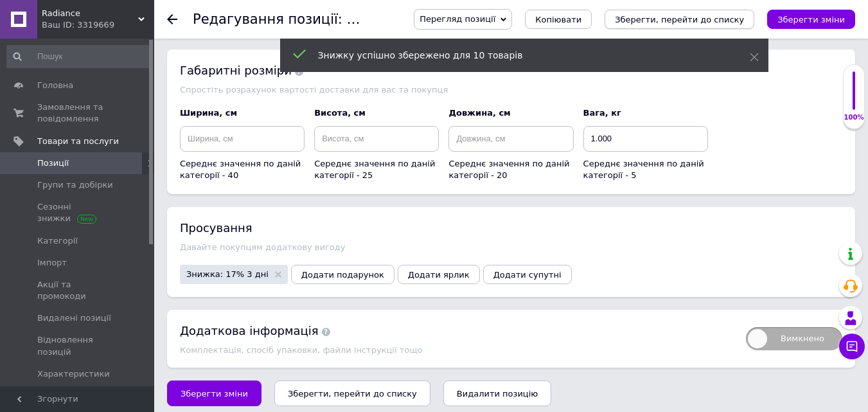 The width and height of the screenshot is (868, 412). Describe the element at coordinates (852, 346) in the screenshot. I see `button: Чат з покупцем` at that location.